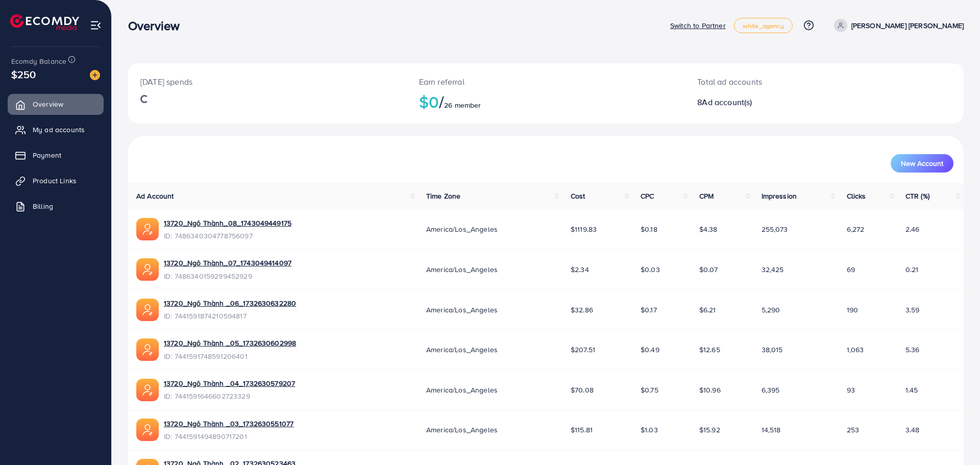  What do you see at coordinates (771, 430) in the screenshot?
I see `span: 14,518` at bounding box center [771, 430].